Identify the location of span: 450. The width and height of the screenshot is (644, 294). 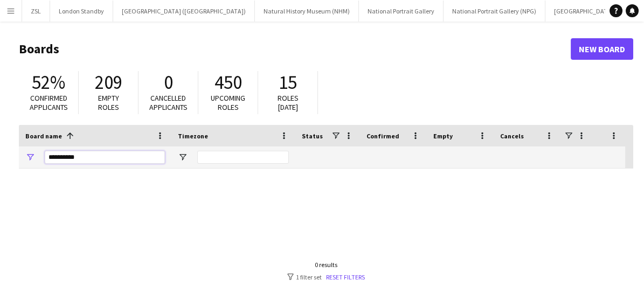
(228, 82).